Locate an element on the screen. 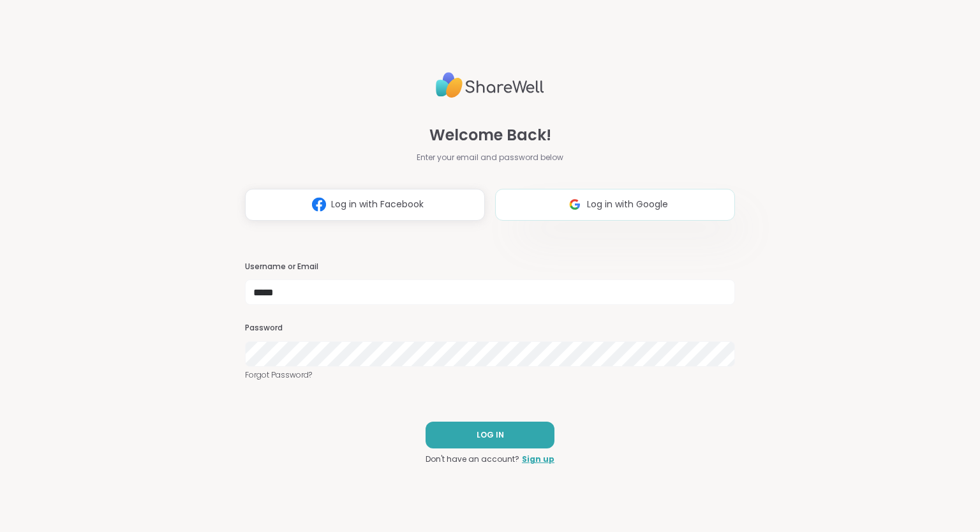 This screenshot has width=980, height=532. span: LOG IN is located at coordinates (490, 435).